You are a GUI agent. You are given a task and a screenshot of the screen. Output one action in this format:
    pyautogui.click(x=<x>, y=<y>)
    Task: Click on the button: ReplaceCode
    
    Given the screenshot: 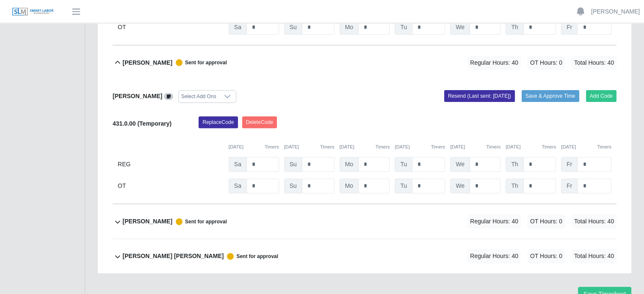 What is the action you would take?
    pyautogui.click(x=218, y=122)
    